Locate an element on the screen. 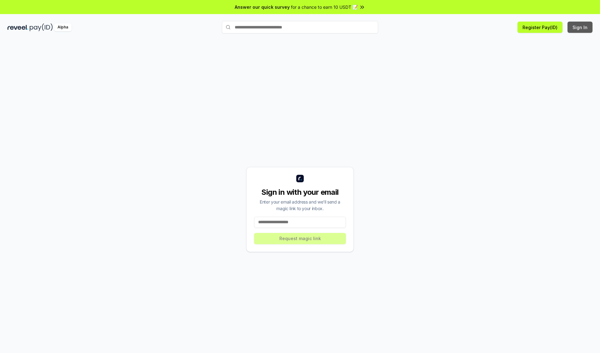  img: reveel_dark is located at coordinates (18, 27).